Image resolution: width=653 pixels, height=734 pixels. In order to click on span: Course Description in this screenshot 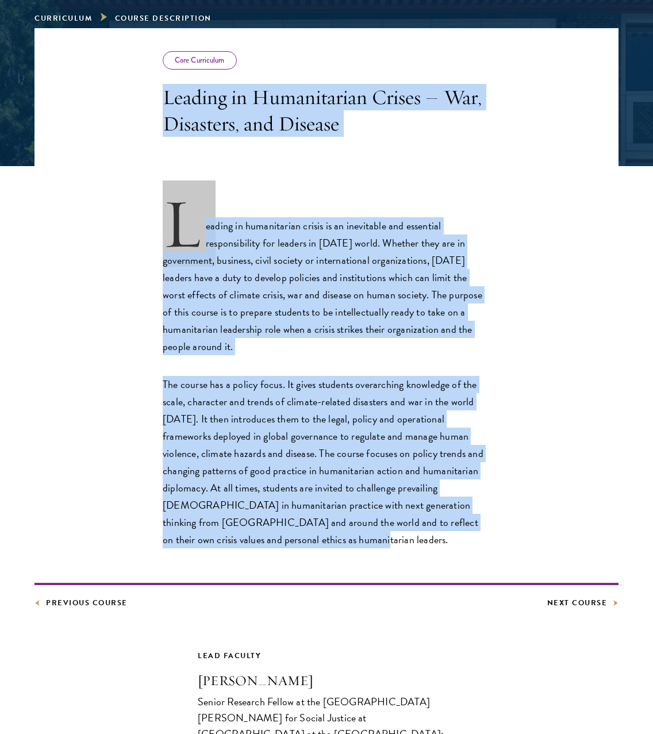, I will do `click(163, 18)`.